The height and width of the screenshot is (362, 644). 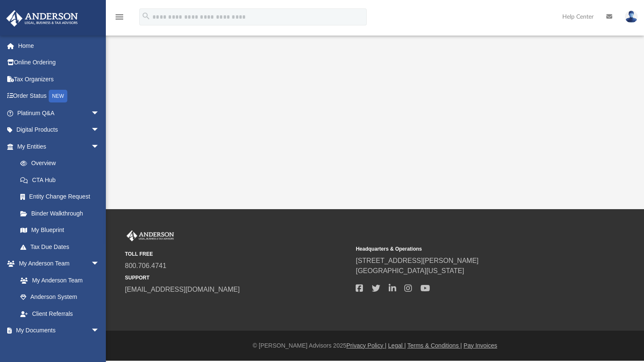 What do you see at coordinates (119, 19) in the screenshot?
I see `a: menu` at bounding box center [119, 19].